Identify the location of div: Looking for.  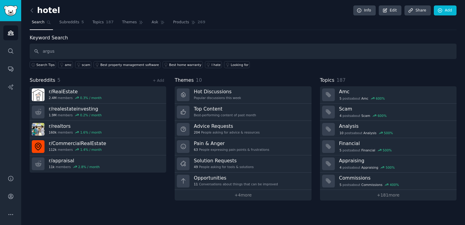
(240, 65).